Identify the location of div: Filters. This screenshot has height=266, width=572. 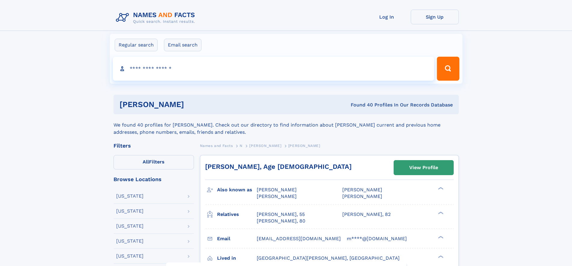
(154, 146).